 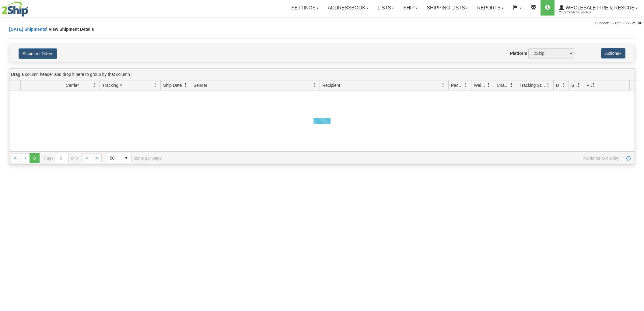 I want to click on img: logo2565.jpg, so click(x=15, y=9).